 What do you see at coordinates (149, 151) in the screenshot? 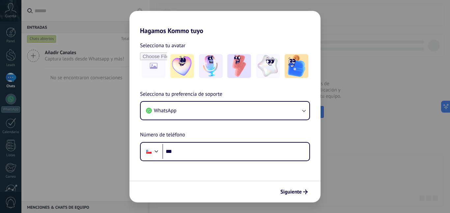
I see `div: Chile: + 56` at bounding box center [149, 151].